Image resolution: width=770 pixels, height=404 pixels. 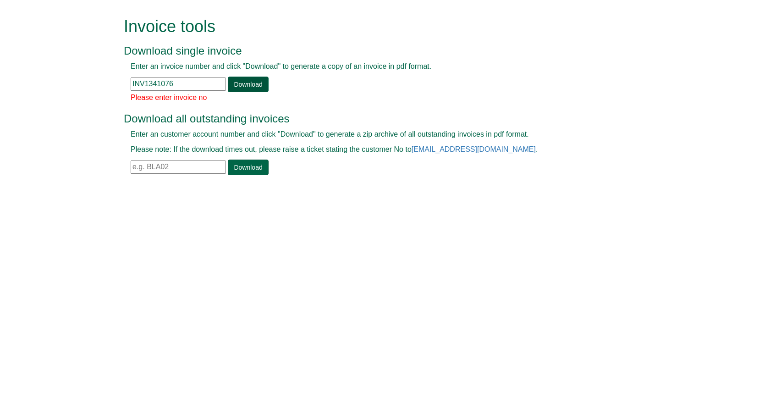 What do you see at coordinates (374, 149) in the screenshot?
I see `p: Please note: If the download times out, please raise a ticket stating the customer No to .` at bounding box center [374, 149].